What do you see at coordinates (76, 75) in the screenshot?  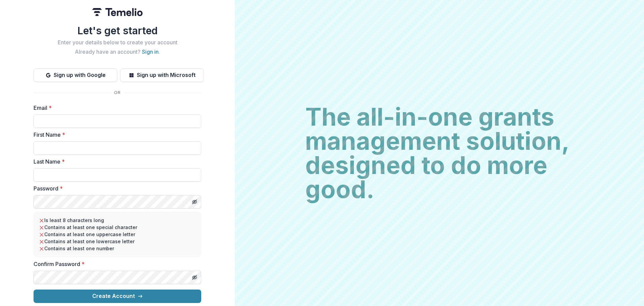 I see `button: Sign up with Google` at bounding box center [76, 75].